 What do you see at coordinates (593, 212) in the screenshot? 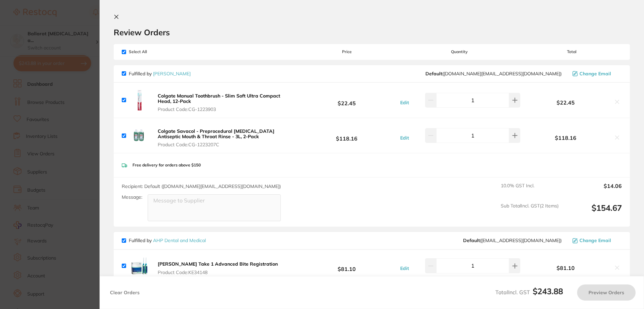
I see `output: $154.67` at bounding box center [593, 212].